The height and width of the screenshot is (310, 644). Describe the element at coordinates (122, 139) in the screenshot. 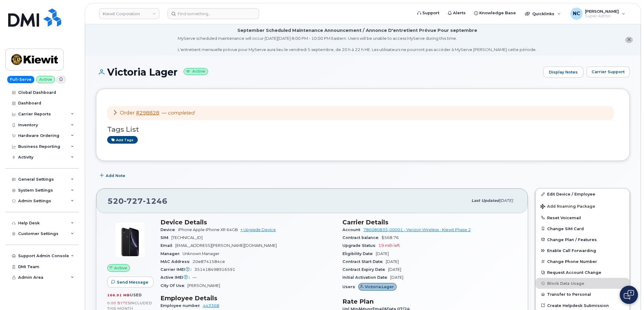

I see `a: Add tags` at that location.